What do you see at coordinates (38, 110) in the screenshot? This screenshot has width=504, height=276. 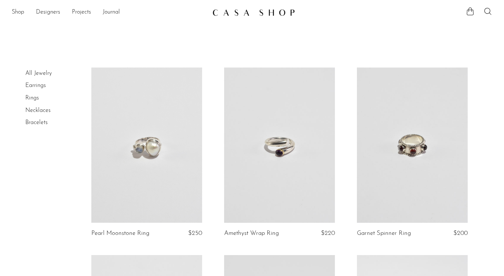 I see `a: Necklaces` at bounding box center [38, 110].